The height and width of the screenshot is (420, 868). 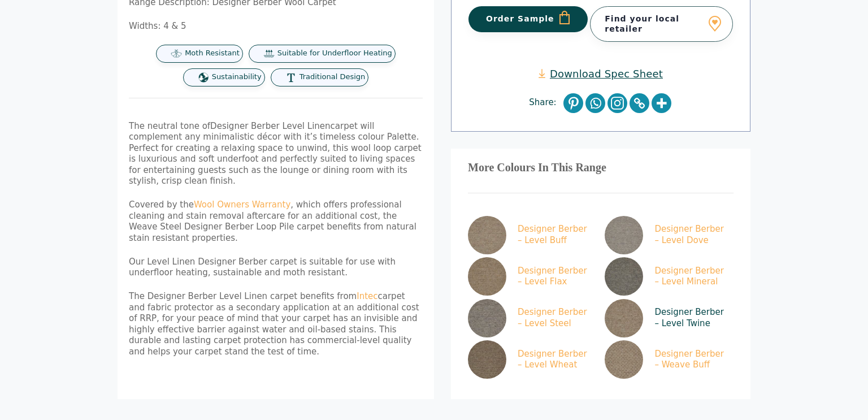 I want to click on a: Pinterest, so click(x=573, y=103).